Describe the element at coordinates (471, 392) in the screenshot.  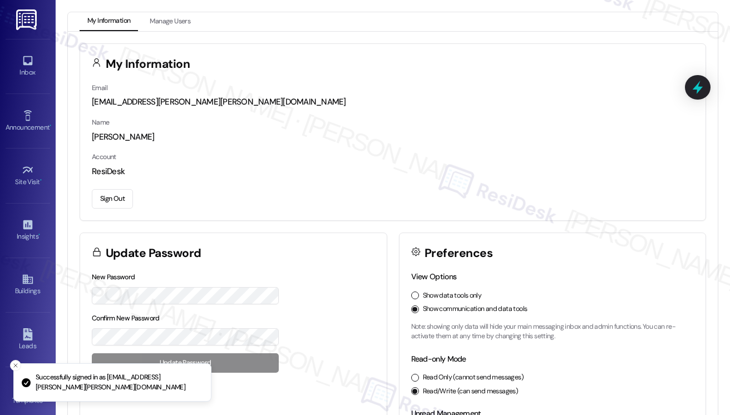
I see `label: Read/Write (can send messages)` at that location.